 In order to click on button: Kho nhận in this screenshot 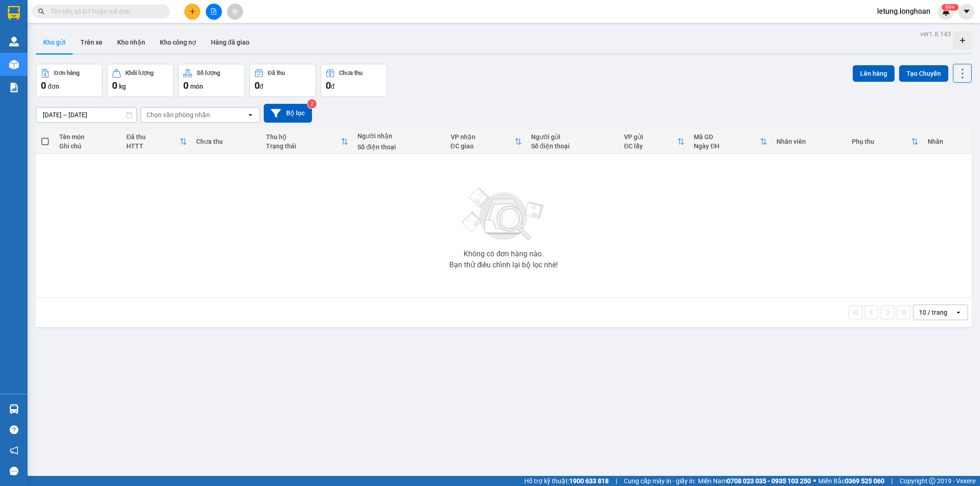, I will do `click(131, 42)`.